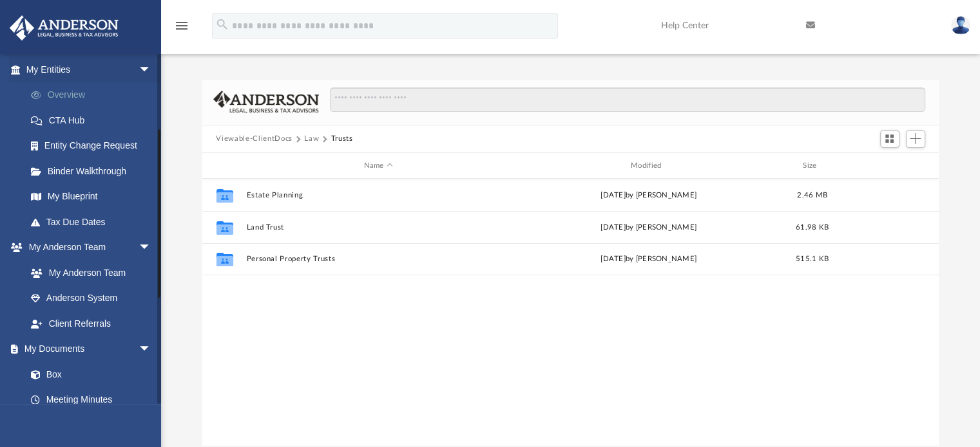 This screenshot has height=447, width=980. I want to click on a: Box, so click(88, 375).